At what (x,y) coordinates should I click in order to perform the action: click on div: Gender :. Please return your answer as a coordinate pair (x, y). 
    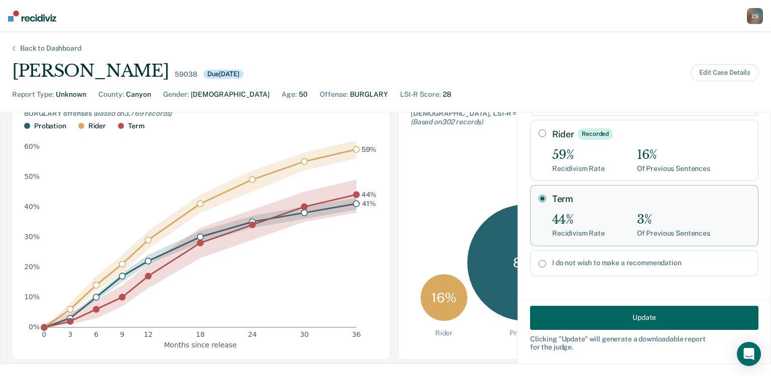
    Looking at the image, I should click on (176, 94).